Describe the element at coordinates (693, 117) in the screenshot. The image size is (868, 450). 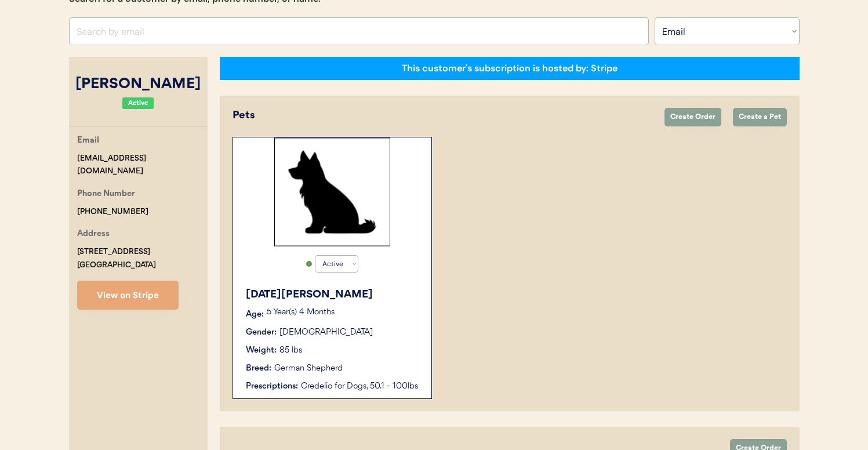
I see `button: Create Order` at that location.